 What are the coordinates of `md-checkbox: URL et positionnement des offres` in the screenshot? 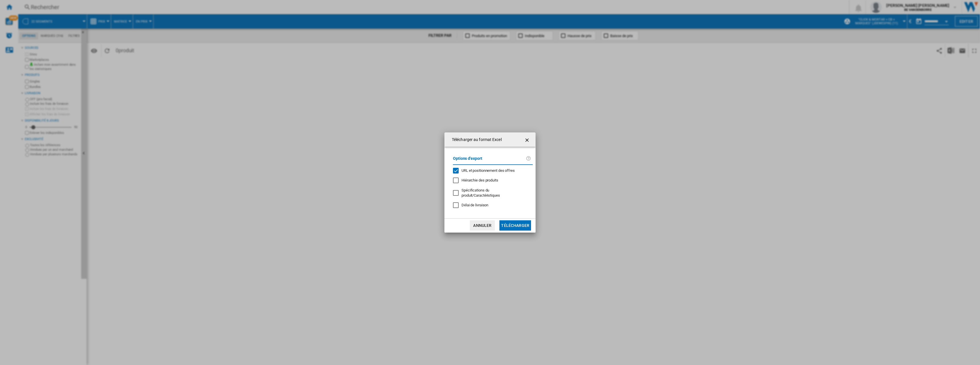 It's located at (490, 170).